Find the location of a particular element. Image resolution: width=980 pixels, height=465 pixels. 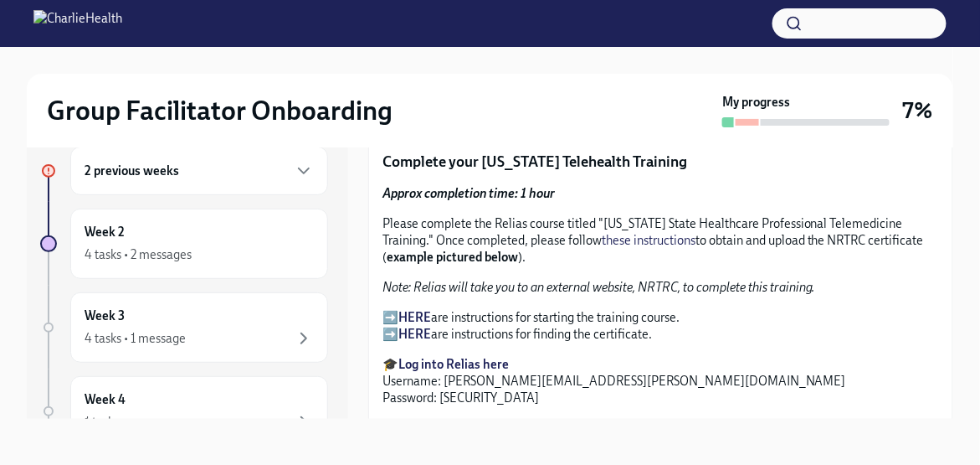

div: 2 previous weeks is located at coordinates (199, 171).